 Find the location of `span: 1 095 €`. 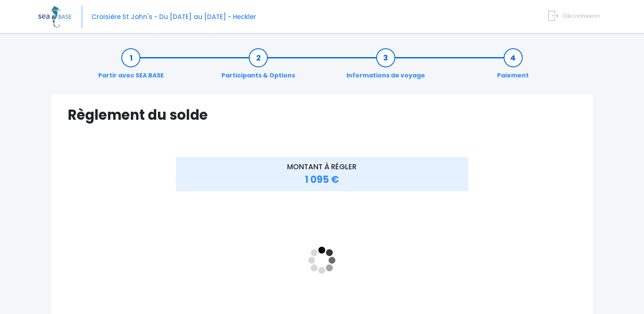

span: 1 095 € is located at coordinates (322, 179).